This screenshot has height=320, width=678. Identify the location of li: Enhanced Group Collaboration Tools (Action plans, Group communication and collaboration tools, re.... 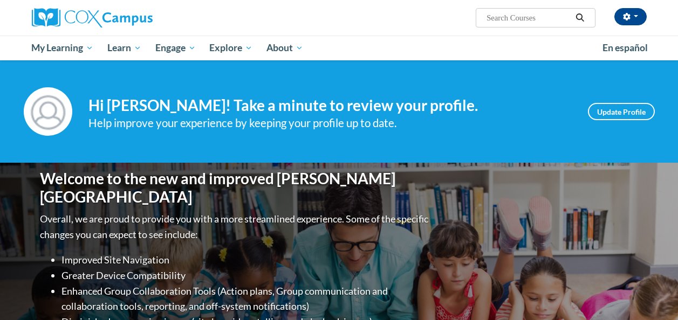
(246, 299).